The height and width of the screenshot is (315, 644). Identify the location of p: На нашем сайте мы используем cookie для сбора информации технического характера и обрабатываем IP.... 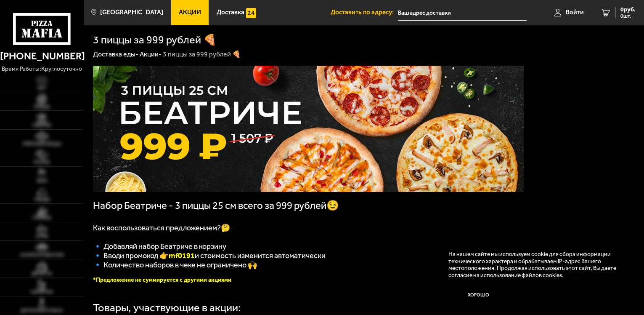
(536, 264).